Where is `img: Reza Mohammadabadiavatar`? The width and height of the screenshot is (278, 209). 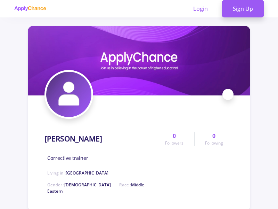 img: Reza Mohammadabadiavatar is located at coordinates (69, 94).